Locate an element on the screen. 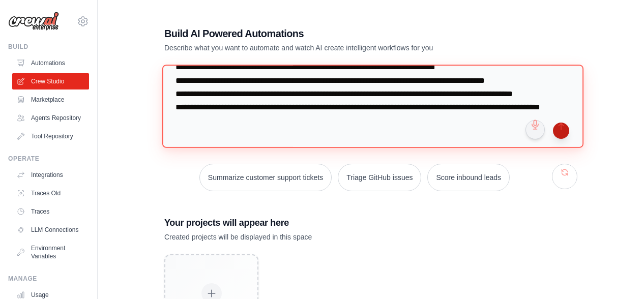 This screenshot has width=644, height=299. a: Traces Old is located at coordinates (51, 193).